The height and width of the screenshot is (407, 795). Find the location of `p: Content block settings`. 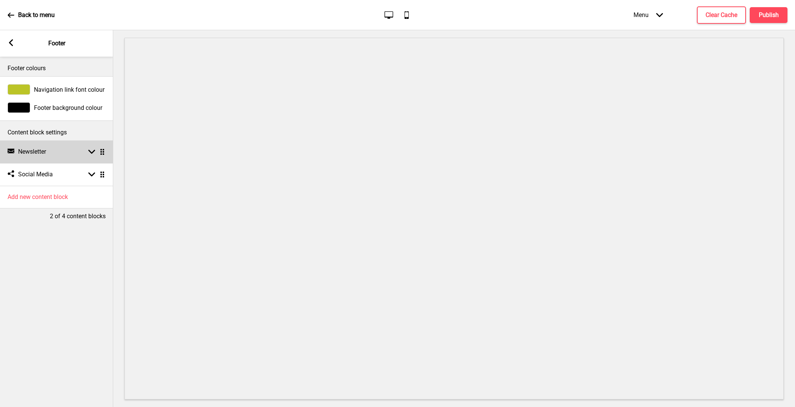

p: Content block settings is located at coordinates (57, 132).